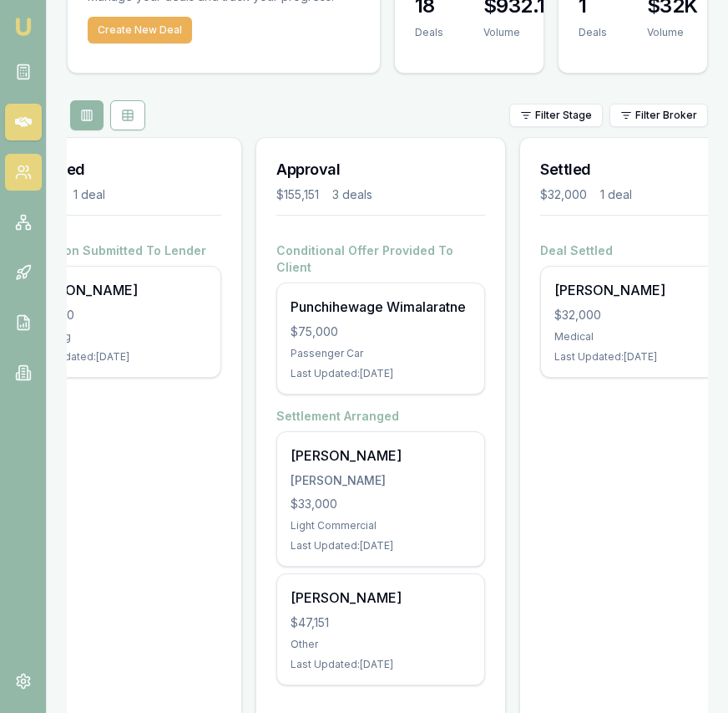 This screenshot has height=713, width=728. What do you see at coordinates (381, 307) in the screenshot?
I see `div: Punchihewage Wimalaratne` at bounding box center [381, 307].